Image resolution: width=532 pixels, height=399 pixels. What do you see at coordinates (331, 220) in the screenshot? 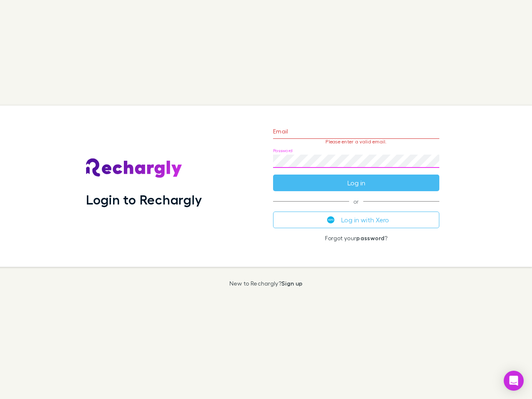
I see `img: Xero's logo` at bounding box center [331, 220].